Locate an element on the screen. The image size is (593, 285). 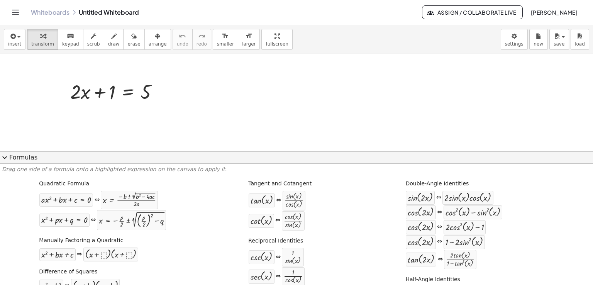
button: fullscreen is located at coordinates (277, 39).